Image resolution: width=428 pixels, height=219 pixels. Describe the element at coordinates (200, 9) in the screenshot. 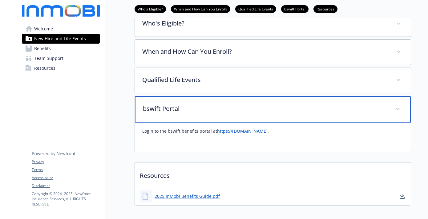

I see `a: When and How Can You Enroll?` at that location.